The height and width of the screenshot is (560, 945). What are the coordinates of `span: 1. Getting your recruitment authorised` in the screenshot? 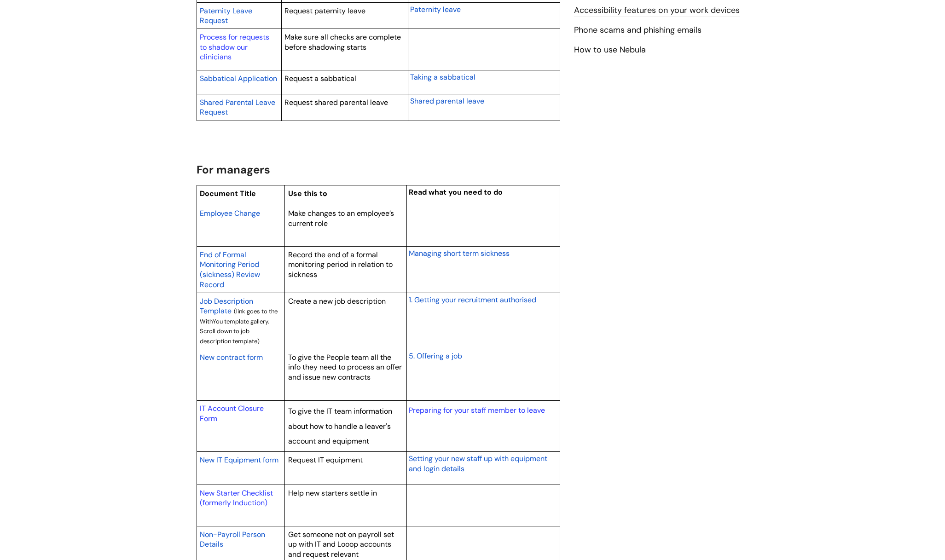 It's located at (472, 300).